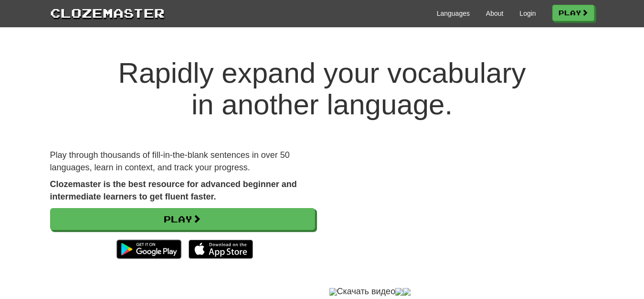 The width and height of the screenshot is (644, 299). Describe the element at coordinates (333, 291) in the screenshot. I see `img: download-mm.png` at that location.